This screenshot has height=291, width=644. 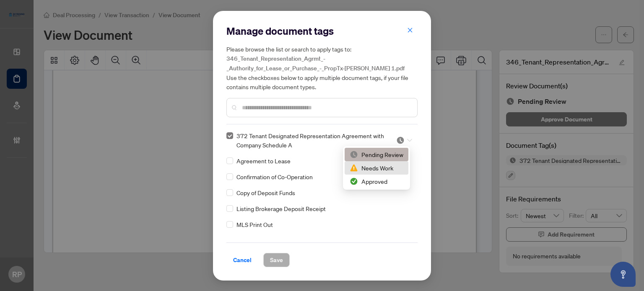 What do you see at coordinates (276, 260) in the screenshot?
I see `button: Save` at bounding box center [276, 260].